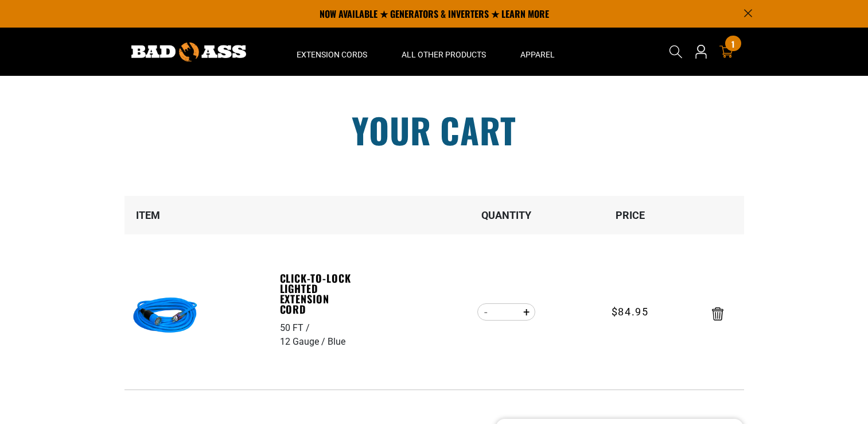 The height and width of the screenshot is (424, 868). I want to click on a: Remove Click-to-Lock Lighted Extension Cord - 50 FT / 12 Gauge / Blue, so click(718, 314).